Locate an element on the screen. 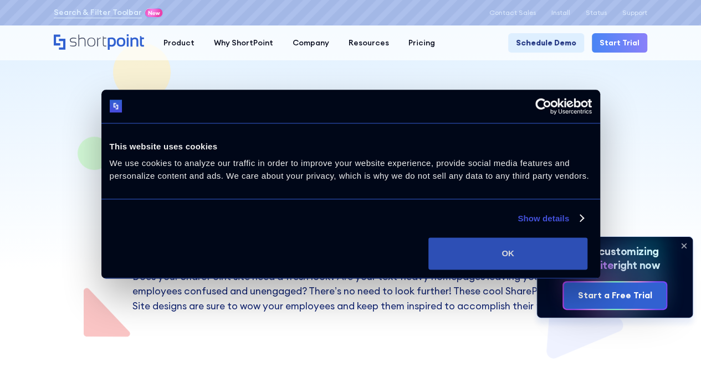 The width and height of the screenshot is (701, 368). a: Pricing is located at coordinates (421, 43).